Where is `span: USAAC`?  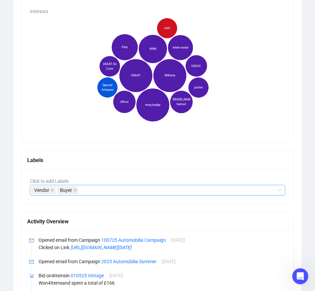 span: USAAC is located at coordinates (196, 66).